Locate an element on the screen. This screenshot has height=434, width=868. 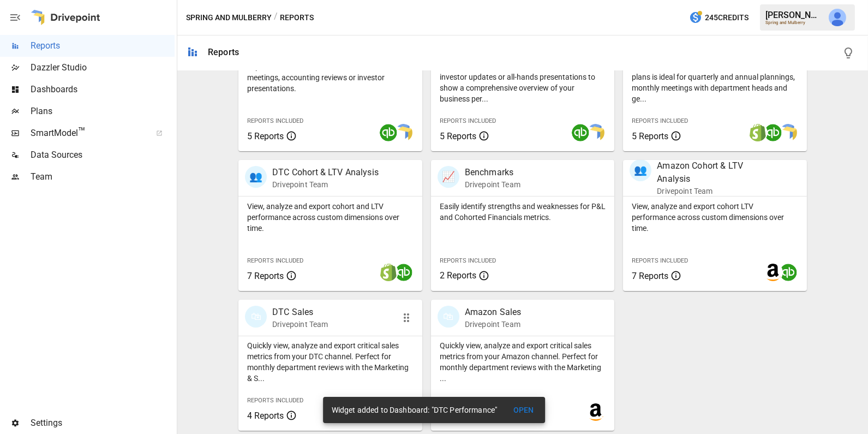
p: Export the core financial statements for board meetings, accounting reviews or investor presentat... is located at coordinates (330, 77).